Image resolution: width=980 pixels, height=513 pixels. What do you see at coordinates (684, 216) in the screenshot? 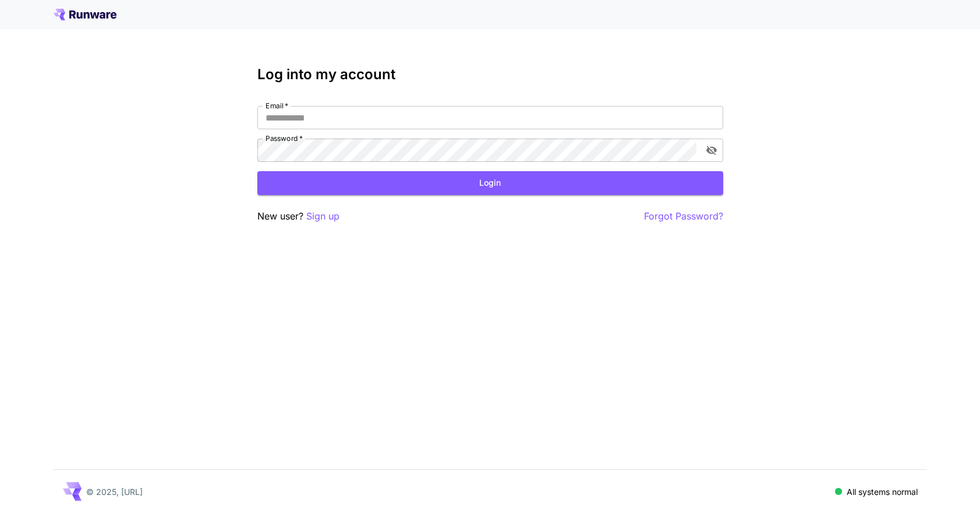
I see `button: Forgot Password?` at bounding box center [684, 216].